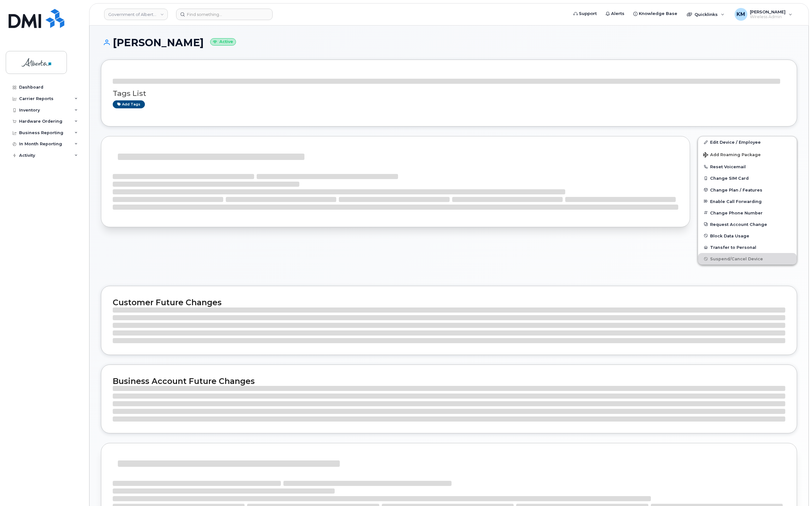  Describe the element at coordinates (448, 93) in the screenshot. I see `h3: Tags List` at that location.